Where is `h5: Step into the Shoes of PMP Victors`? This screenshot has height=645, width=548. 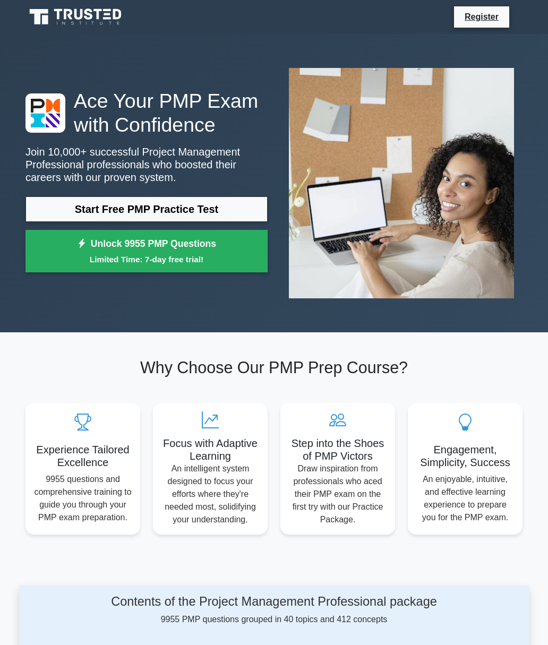
h5: Step into the Shoes of PMP Victors is located at coordinates (338, 450).